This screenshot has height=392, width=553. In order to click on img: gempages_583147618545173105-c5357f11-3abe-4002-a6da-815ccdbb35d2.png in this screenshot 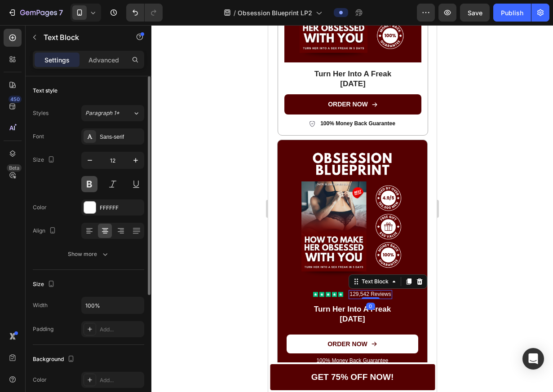, I will do `click(84, 190)`.